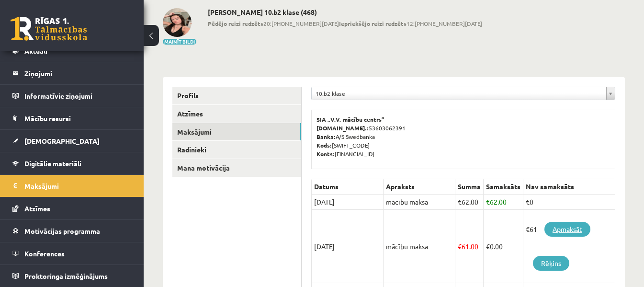 The height and width of the screenshot is (287, 644). I want to click on td: €0, so click(569, 202).